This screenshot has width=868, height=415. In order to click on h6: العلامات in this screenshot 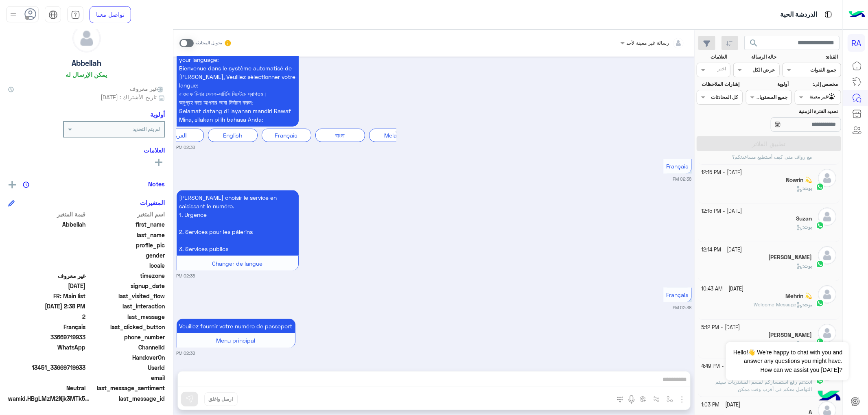, I will do `click(86, 150)`.